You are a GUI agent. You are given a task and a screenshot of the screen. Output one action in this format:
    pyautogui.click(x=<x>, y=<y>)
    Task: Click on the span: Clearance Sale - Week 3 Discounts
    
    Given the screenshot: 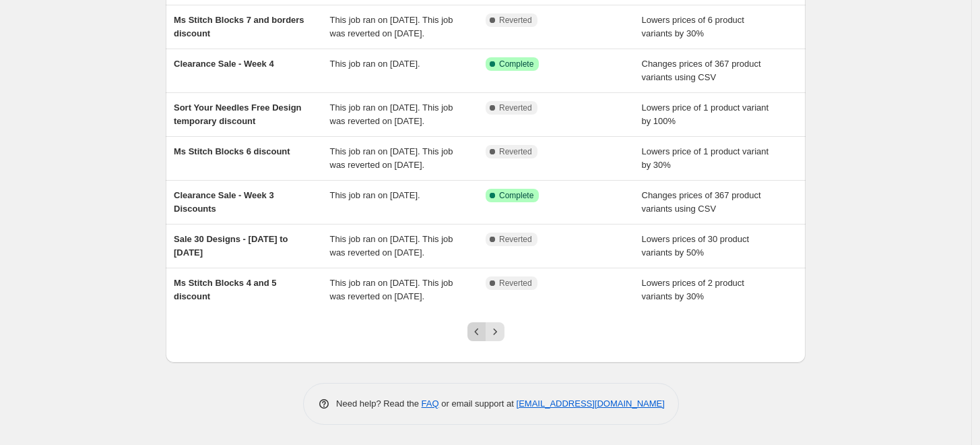 What is the action you would take?
    pyautogui.click(x=223, y=202)
    